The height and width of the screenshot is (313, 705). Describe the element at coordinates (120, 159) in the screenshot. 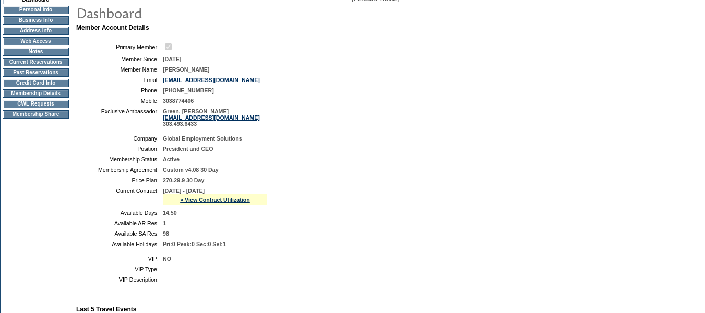

I see `td: Membership Status:` at that location.